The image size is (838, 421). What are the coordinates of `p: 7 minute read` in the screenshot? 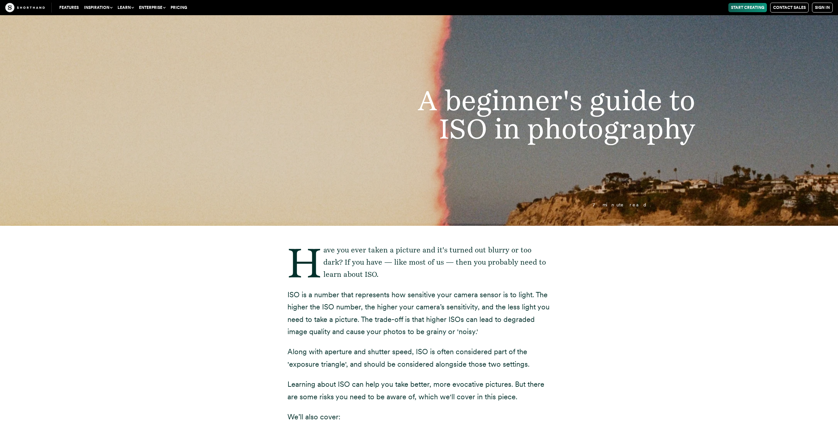 It's located at (419, 205).